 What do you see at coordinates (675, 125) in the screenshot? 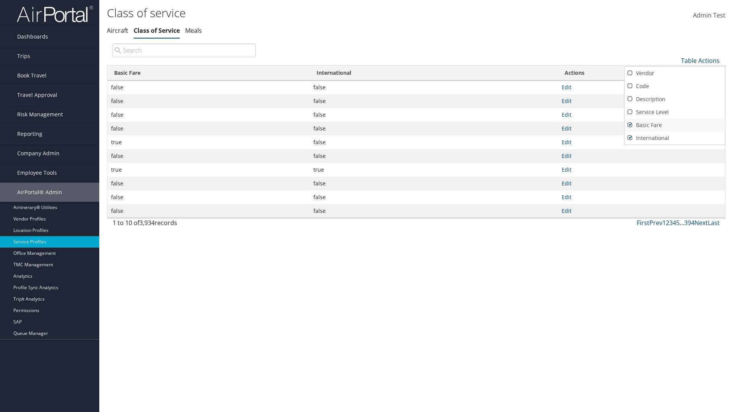
I see `a: Basic Fare` at bounding box center [675, 125].